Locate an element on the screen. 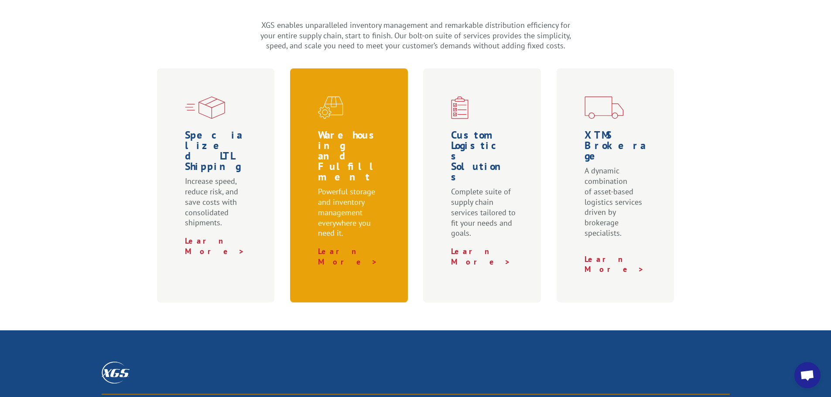 The height and width of the screenshot is (397, 831). p: Powerful storage and inventory management everywhere you need it. is located at coordinates (351, 216).